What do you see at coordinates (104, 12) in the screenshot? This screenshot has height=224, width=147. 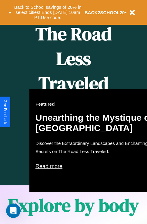 I see `b: BACK2SCHOOL20` at bounding box center [104, 12].